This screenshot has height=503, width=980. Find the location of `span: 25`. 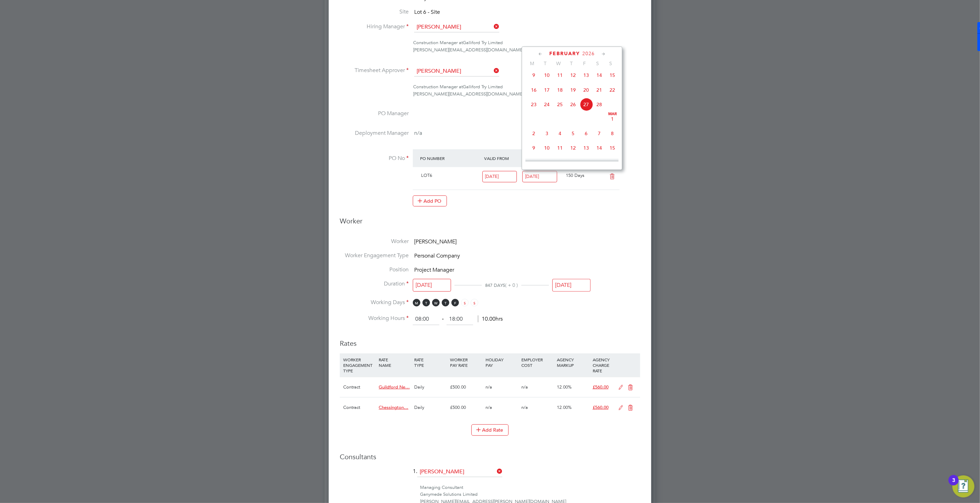

span: 25 is located at coordinates (560, 104).